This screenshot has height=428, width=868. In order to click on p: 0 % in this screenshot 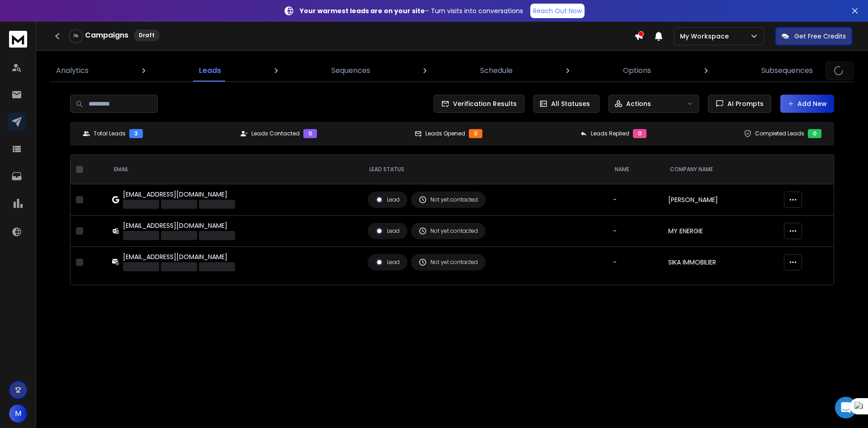, I will do `click(76, 36)`.